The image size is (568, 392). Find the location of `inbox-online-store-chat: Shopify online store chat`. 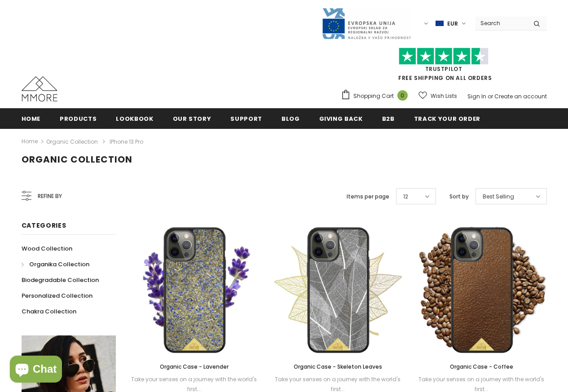

inbox-online-store-chat: Shopify online store chat is located at coordinates (36, 370).